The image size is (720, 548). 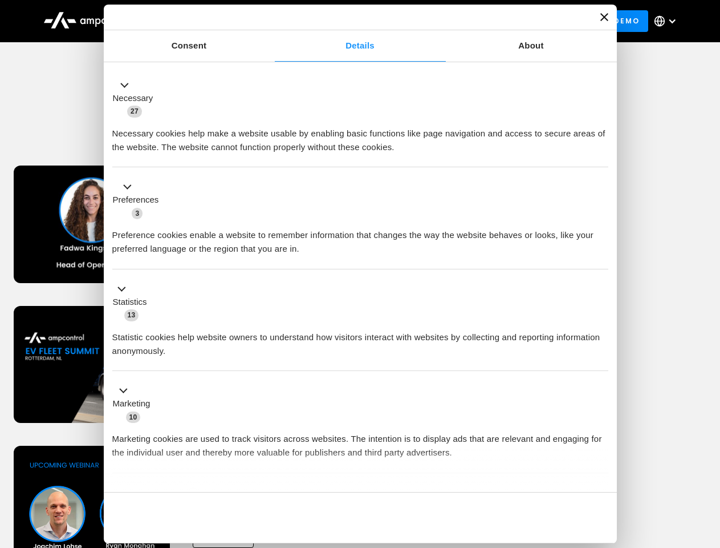 I want to click on label: Statistics, so click(x=130, y=302).